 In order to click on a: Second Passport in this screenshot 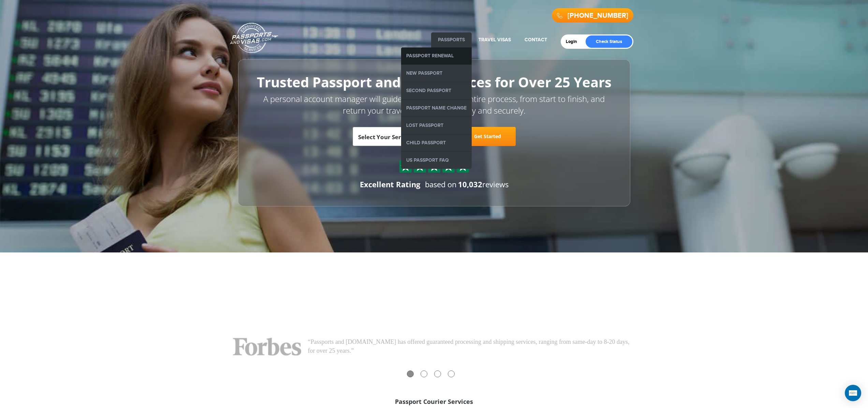, I will do `click(436, 91)`.